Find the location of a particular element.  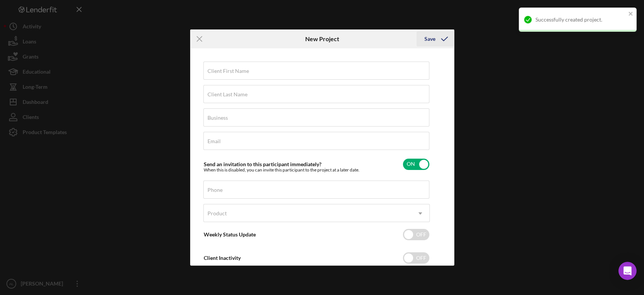

label: Weekly Status Update is located at coordinates (230, 234).